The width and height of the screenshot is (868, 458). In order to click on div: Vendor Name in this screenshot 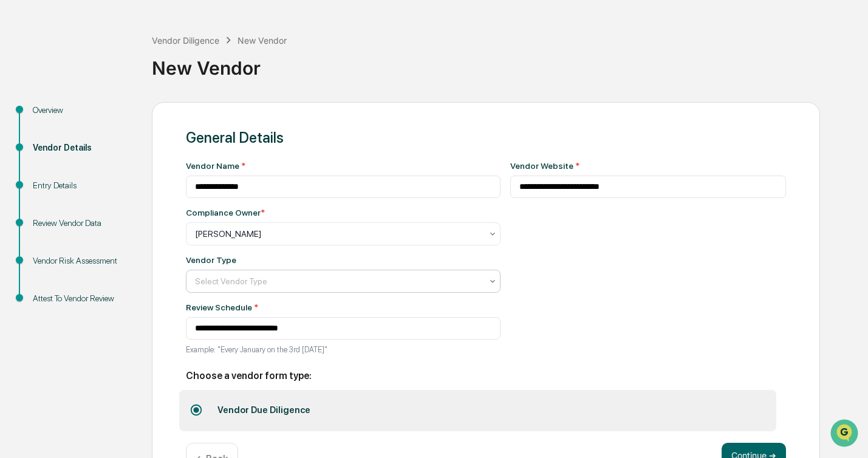, I will do `click(343, 165)`.